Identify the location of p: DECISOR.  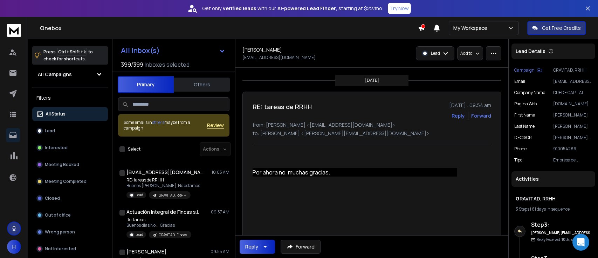
(523, 137).